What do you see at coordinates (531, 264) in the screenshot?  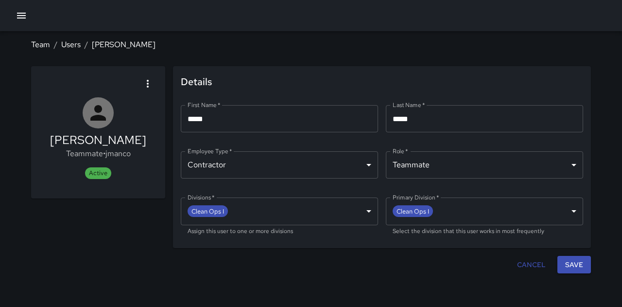 I see `button: Cancel` at bounding box center [531, 264].